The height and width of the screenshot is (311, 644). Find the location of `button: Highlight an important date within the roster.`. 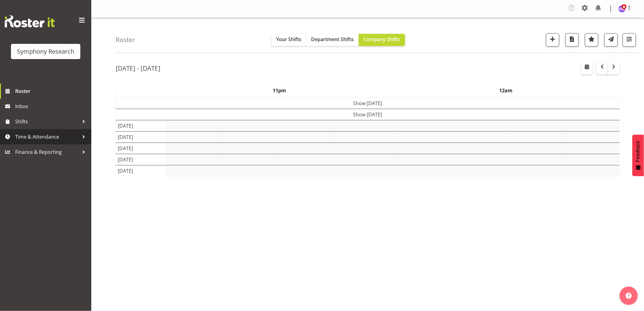

button: Highlight an important date within the roster. is located at coordinates (591, 40).